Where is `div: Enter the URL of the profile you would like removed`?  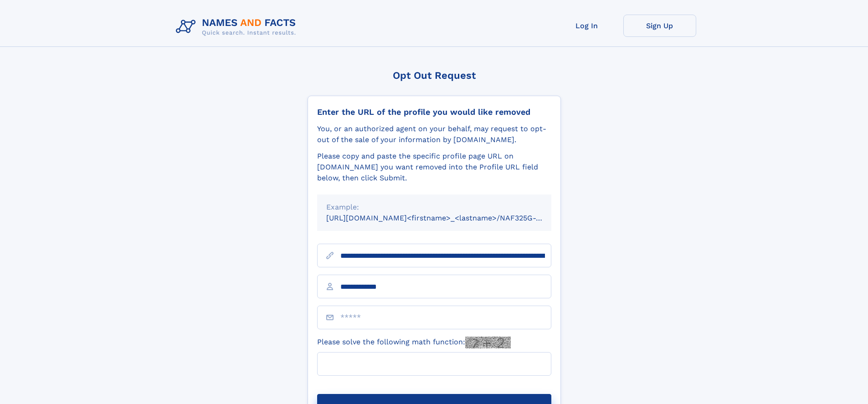 div: Enter the URL of the profile you would like removed is located at coordinates (434, 112).